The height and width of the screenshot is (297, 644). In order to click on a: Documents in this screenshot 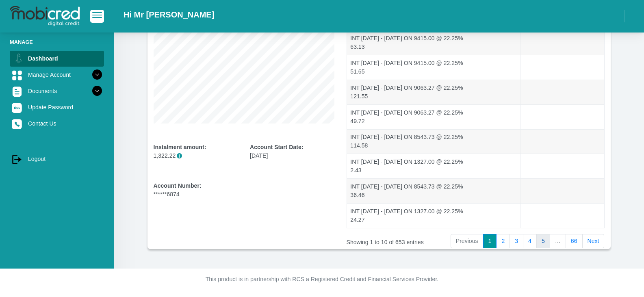, I will do `click(57, 91)`.